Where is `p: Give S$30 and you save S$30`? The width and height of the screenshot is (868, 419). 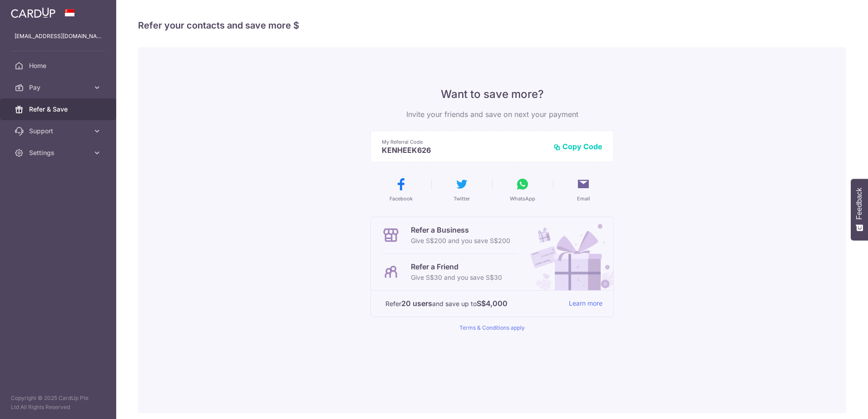 p: Give S$30 and you save S$30 is located at coordinates (456, 278).